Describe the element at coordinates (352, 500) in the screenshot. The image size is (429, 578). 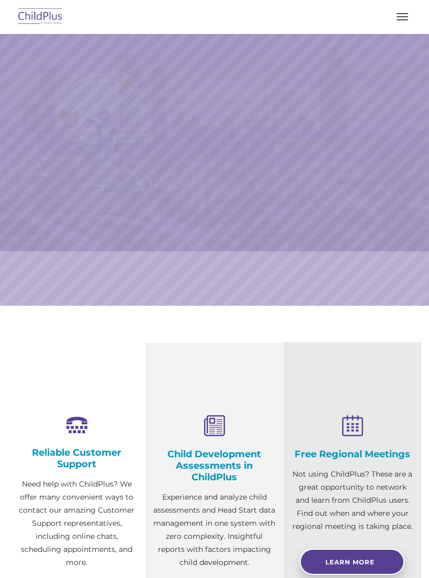
I see `p: Not using ChildPlus? These are a great opportunity to network and learn from ChildPlus users. Fin...` at that location.